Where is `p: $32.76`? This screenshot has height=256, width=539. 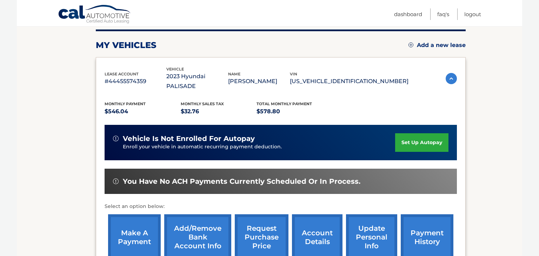 p: $32.76 is located at coordinates (219, 112).